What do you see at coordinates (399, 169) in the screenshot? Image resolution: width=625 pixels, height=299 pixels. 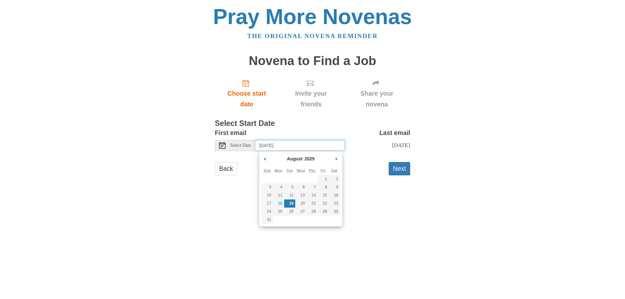 I see `button: Next` at bounding box center [399, 169].